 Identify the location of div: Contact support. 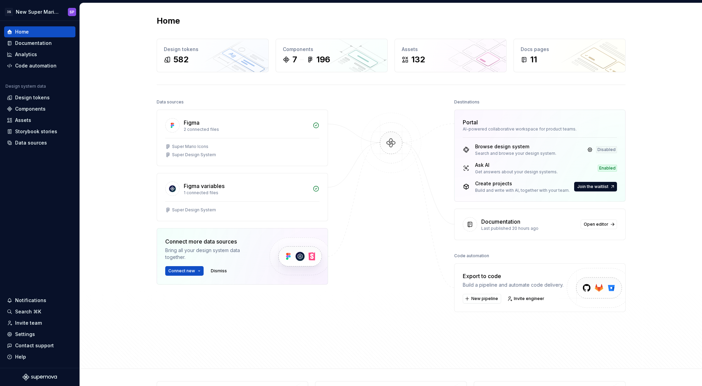
(34, 346).